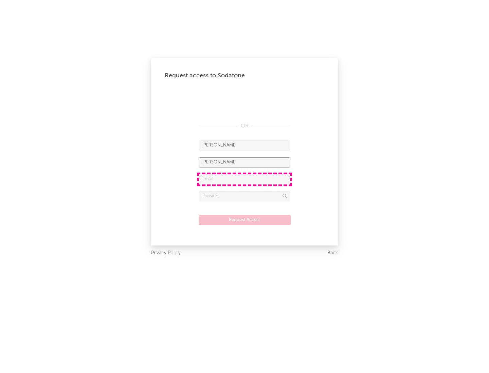 This screenshot has height=373, width=489. I want to click on input: First Name, so click(244, 146).